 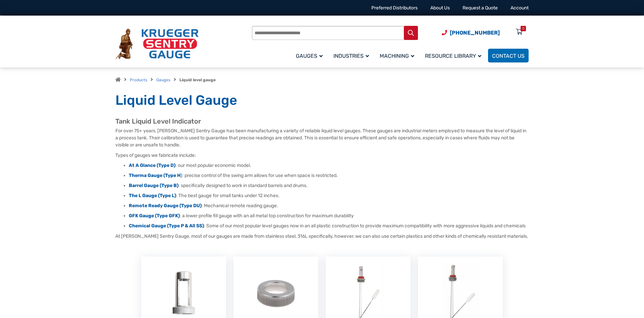 What do you see at coordinates (166, 226) in the screenshot?
I see `a: Chemical Gauge (Type P & All SS)` at bounding box center [166, 226].